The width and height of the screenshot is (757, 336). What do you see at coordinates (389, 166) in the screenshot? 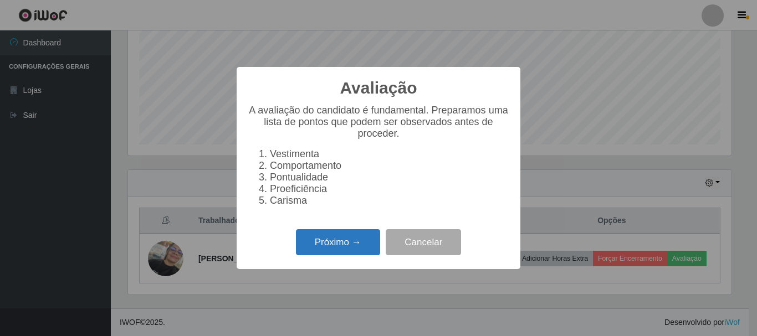
I see `li: Comportamento` at bounding box center [389, 166].